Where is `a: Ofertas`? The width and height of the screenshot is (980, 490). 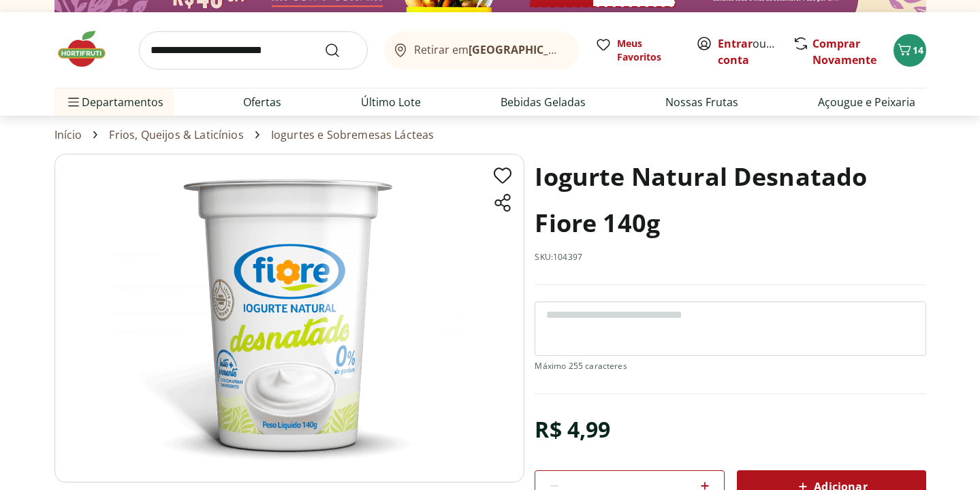 a: Ofertas is located at coordinates (262, 102).